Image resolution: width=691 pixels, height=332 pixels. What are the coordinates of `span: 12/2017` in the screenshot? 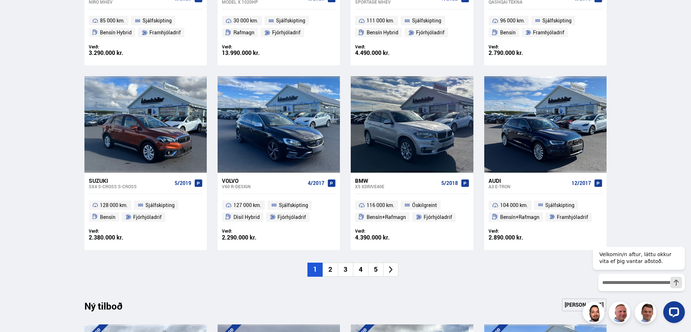 It's located at (582, 183).